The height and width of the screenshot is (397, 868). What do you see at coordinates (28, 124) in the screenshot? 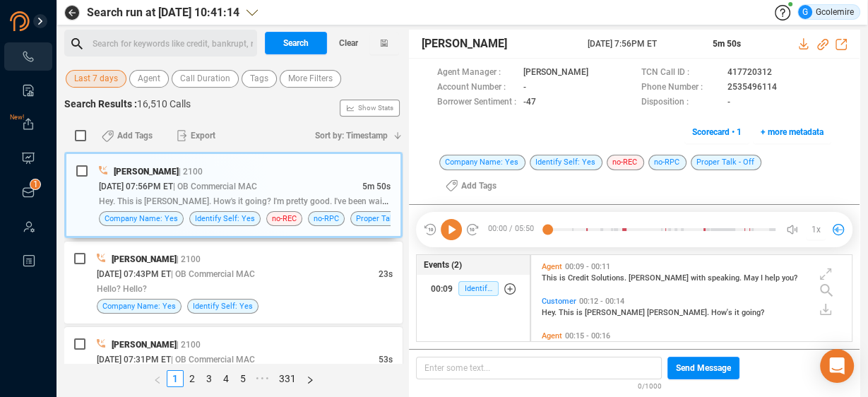
I see `li: Exports` at bounding box center [28, 124].